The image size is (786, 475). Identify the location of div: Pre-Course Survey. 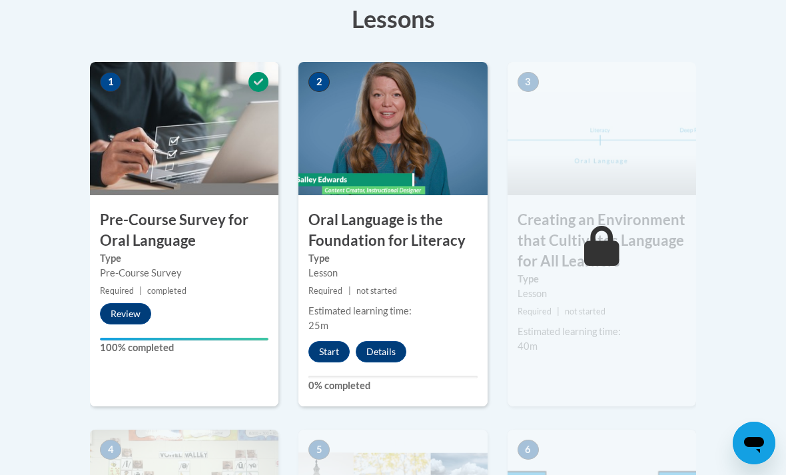
(184, 273).